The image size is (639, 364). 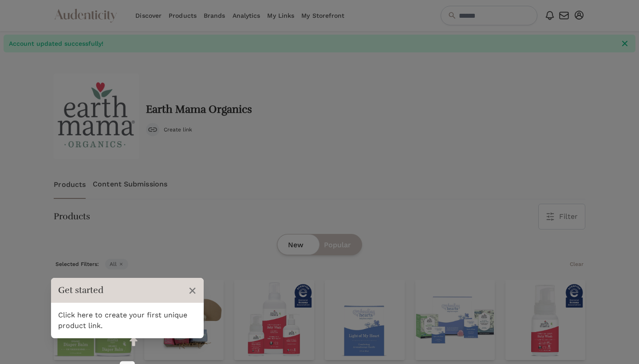 What do you see at coordinates (121, 290) in the screenshot?
I see `h3: Get started` at bounding box center [121, 290].